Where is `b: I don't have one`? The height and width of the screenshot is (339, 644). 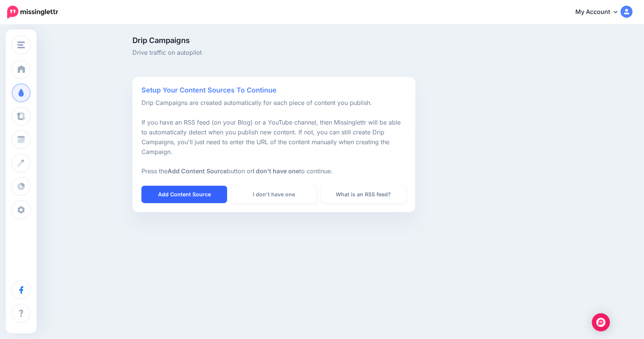
b: I don't have one is located at coordinates (276, 171).